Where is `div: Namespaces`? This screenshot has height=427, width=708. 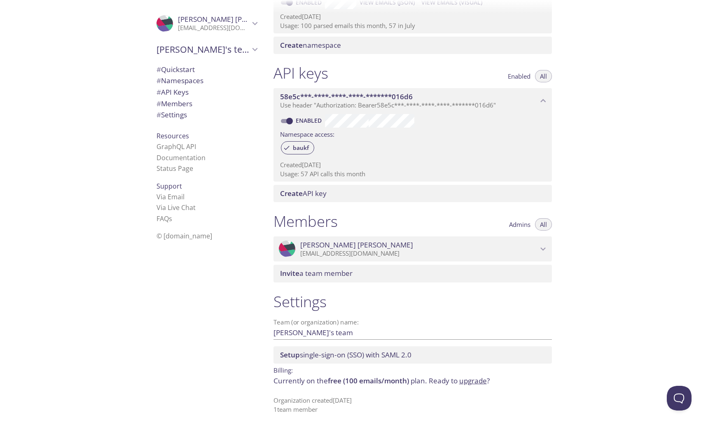
div: Namespaces is located at coordinates (207, 81).